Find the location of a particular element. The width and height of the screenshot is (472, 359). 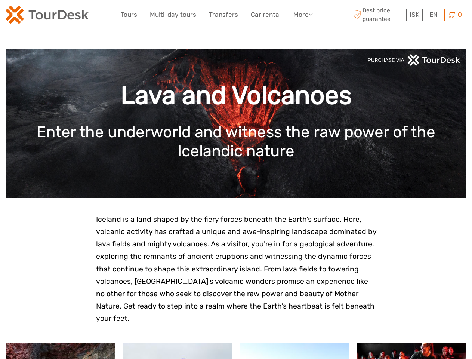

span: Iceland is a land shaped by the fiery forces beneath the Earth's surface. Here, volcanic activity... is located at coordinates (236, 269).